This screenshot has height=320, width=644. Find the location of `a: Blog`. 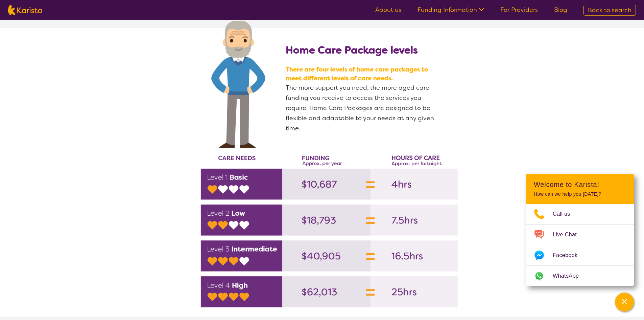

a: Blog is located at coordinates (561, 10).